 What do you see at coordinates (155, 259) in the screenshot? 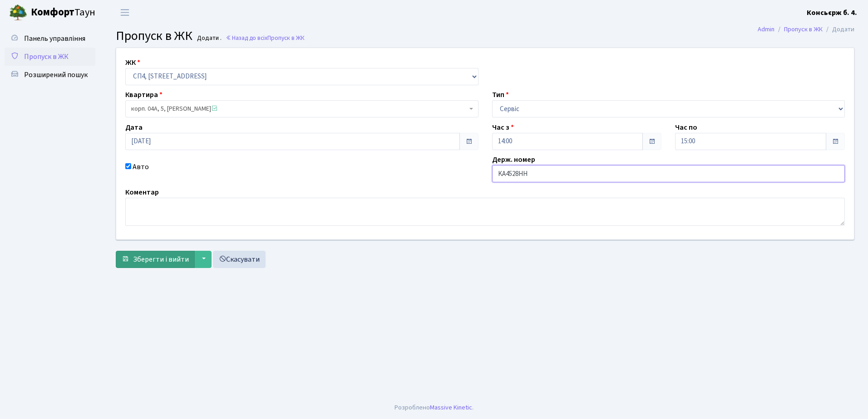
I see `button: Зберегти і вийти` at bounding box center [155, 259].